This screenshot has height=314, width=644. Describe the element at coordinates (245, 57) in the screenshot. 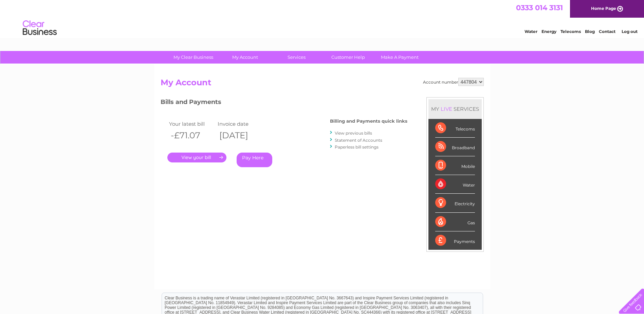

I see `a: My Account` at that location.